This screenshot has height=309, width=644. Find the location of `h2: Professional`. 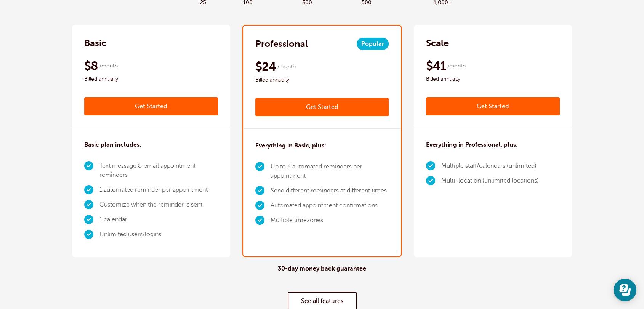

h2: Professional is located at coordinates (281, 44).